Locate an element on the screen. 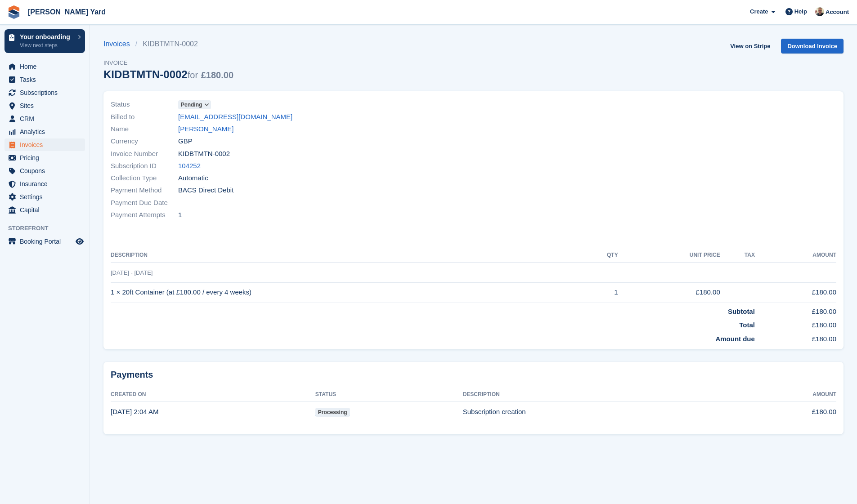  strong: Total is located at coordinates (747, 325).